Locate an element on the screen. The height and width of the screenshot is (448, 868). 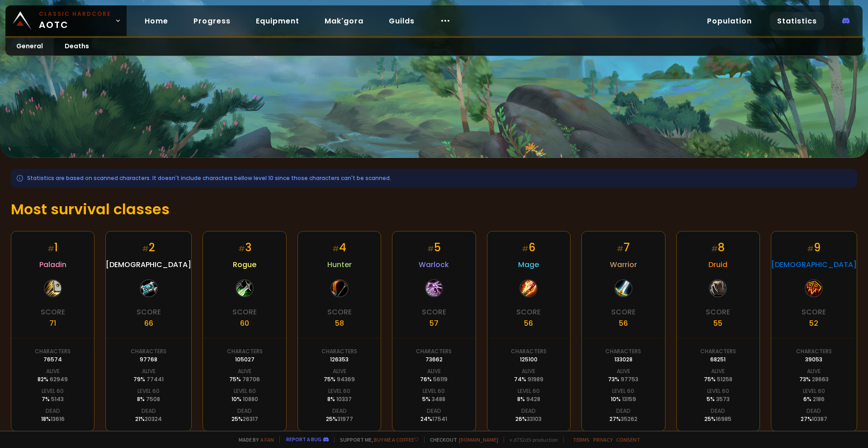
div: 56 is located at coordinates (623, 323).